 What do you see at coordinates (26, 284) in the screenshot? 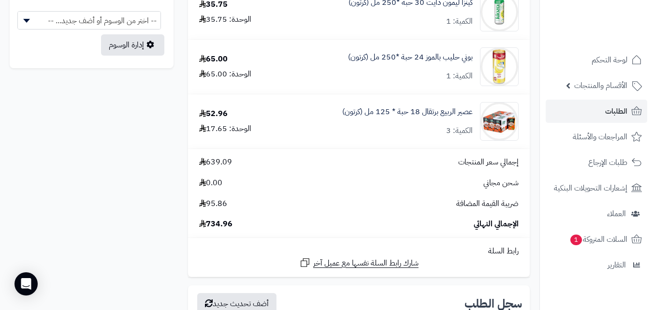
I see `div: Open Intercom Messenger` at bounding box center [26, 284].